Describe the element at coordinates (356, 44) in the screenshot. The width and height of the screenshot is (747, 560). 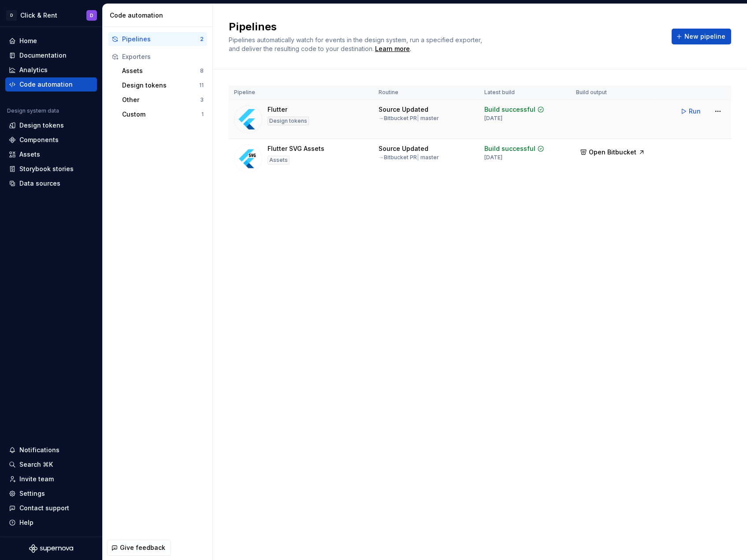
I see `span: Pipelines automatically watch for events in the design system, run a specified exporter, and deli...` at that location.